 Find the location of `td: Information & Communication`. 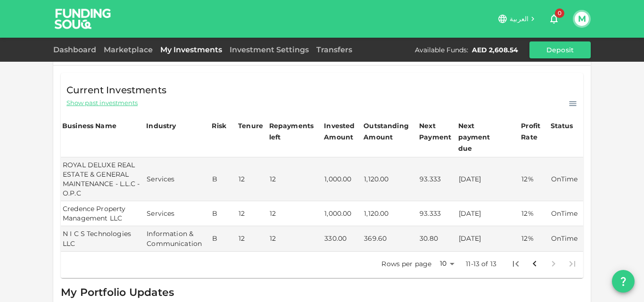

td: Information & Communication is located at coordinates (178, 239).